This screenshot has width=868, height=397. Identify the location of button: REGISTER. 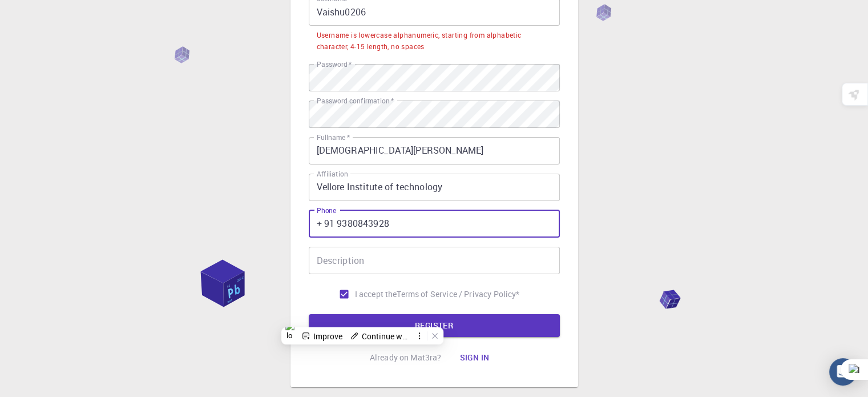
(434, 326).